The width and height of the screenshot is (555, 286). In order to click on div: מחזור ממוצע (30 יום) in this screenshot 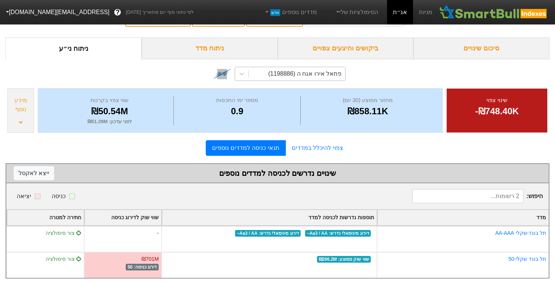, I will do `click(368, 100)`.